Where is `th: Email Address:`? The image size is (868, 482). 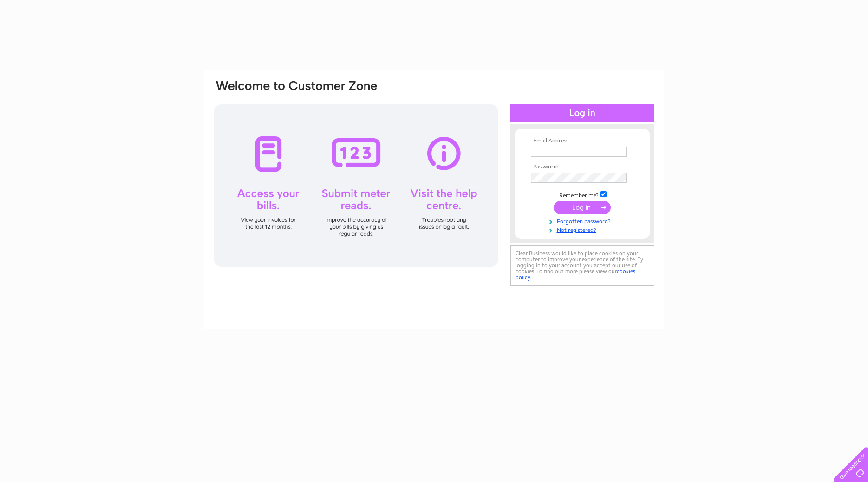
th: Email Address: is located at coordinates (582, 141).